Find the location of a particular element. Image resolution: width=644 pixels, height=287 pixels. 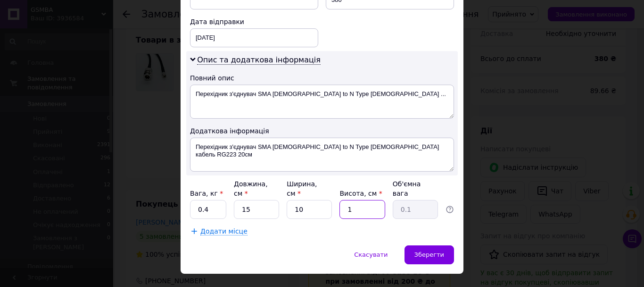

div: Повний опис is located at coordinates (322, 78).